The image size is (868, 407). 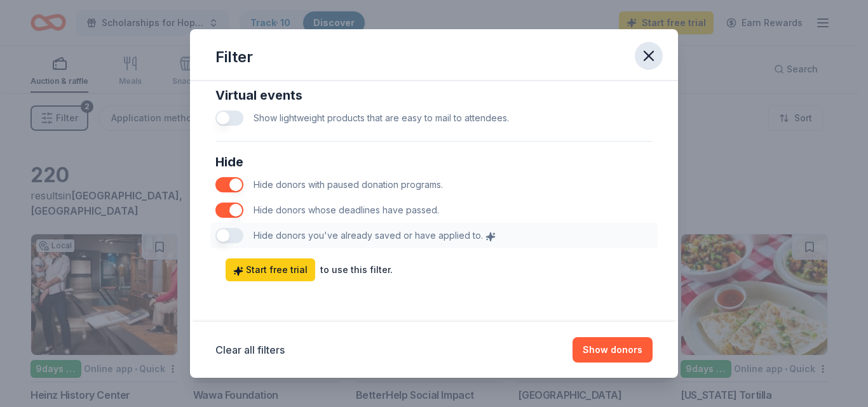 I want to click on div: Virtual events, so click(x=434, y=95).